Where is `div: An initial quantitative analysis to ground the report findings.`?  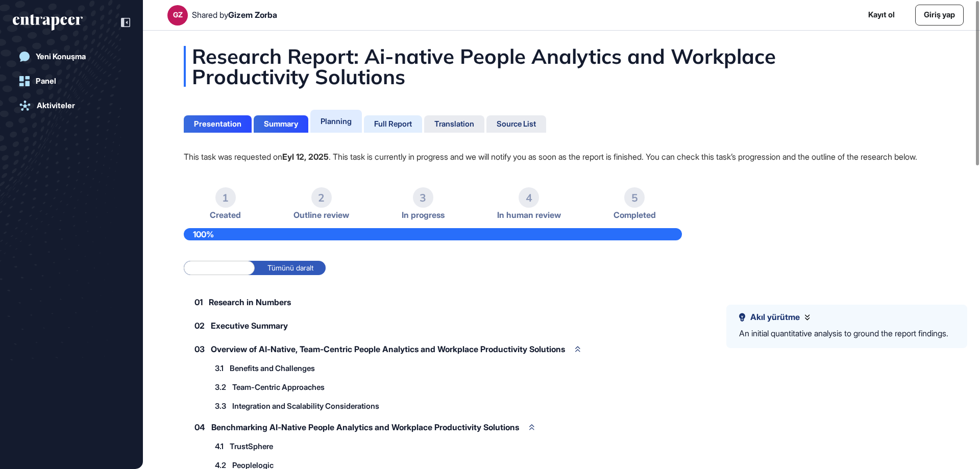
div: An initial quantitative analysis to ground the report findings. is located at coordinates (844, 334).